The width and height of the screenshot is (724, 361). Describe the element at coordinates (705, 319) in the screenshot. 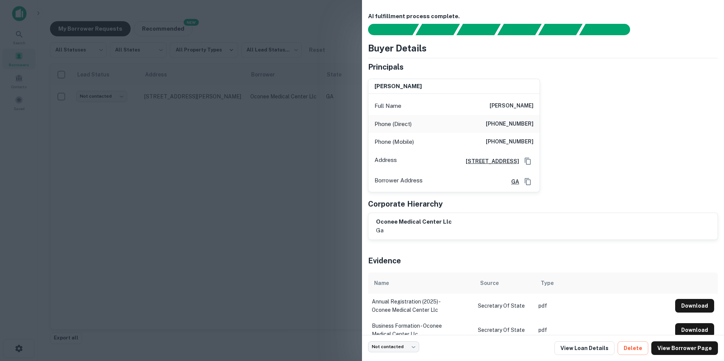

I see `div: Chat Widget` at that location.